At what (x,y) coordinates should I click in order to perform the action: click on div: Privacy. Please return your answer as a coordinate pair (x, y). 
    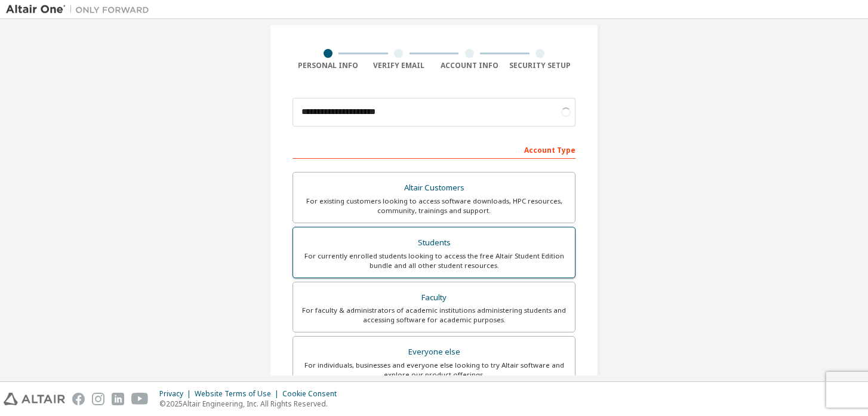
    Looking at the image, I should click on (177, 393).